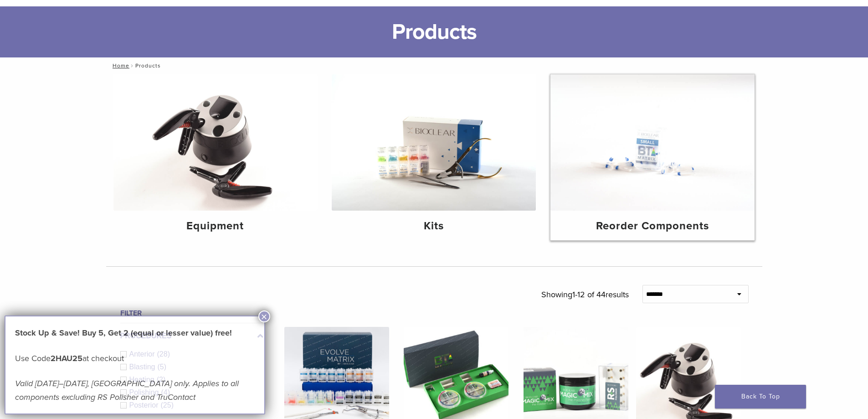  Describe the element at coordinates (216, 226) in the screenshot. I see `h4: Equipment` at that location.